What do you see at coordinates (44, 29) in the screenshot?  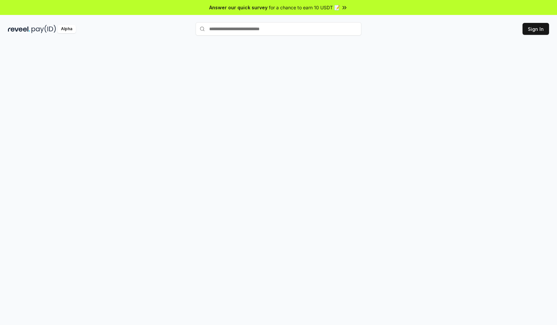 I see `img: pay_id` at bounding box center [44, 29].